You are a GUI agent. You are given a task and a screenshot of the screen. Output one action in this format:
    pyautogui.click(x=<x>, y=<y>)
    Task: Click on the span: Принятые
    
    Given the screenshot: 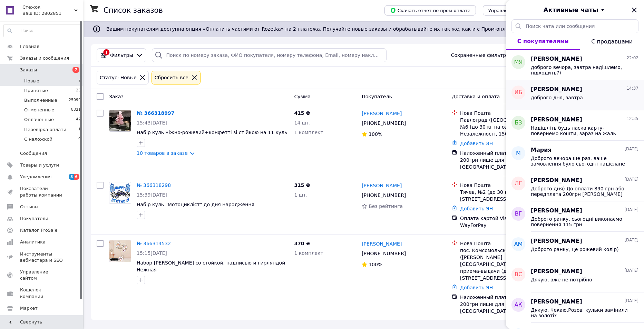 What is the action you would take?
    pyautogui.click(x=36, y=91)
    